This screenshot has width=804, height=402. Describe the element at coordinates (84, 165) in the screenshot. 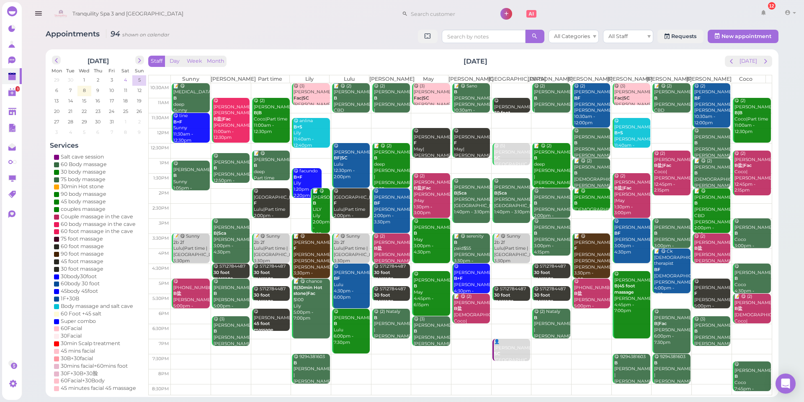

I see `div: 60 Body massage` at that location.